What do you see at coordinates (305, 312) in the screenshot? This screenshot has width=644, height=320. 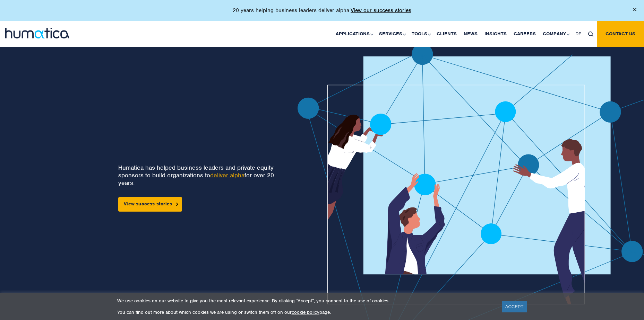 I see `p: You can find out more about which cookies we are using or switch them off on our page.` at bounding box center [305, 312].